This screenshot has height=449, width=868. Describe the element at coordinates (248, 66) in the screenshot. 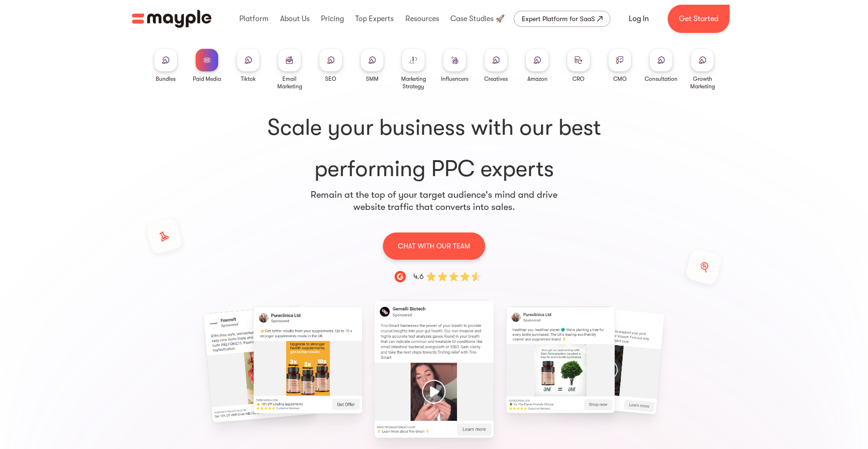

I see `a: Tiktok` at that location.